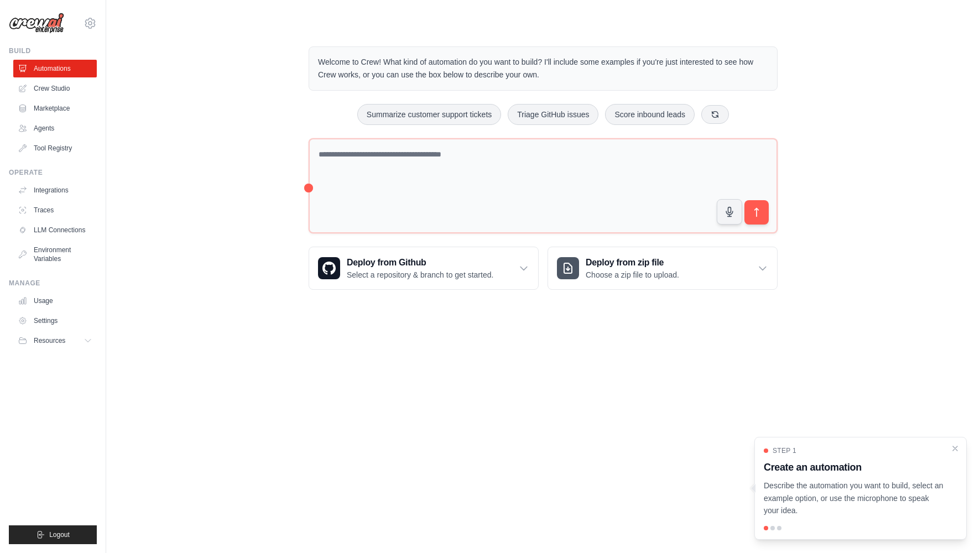  What do you see at coordinates (53, 51) in the screenshot?
I see `div: Build` at bounding box center [53, 51].